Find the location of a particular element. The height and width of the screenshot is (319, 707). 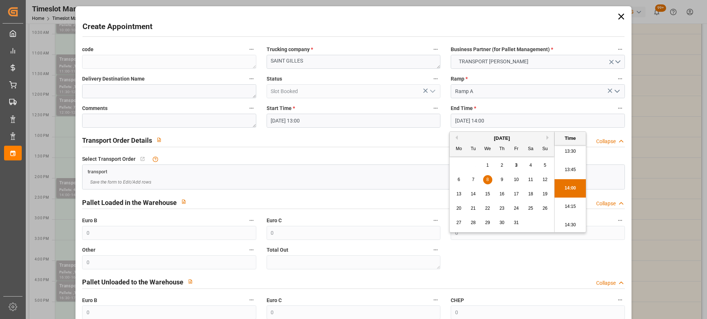

span: 2 is located at coordinates (502, 165).